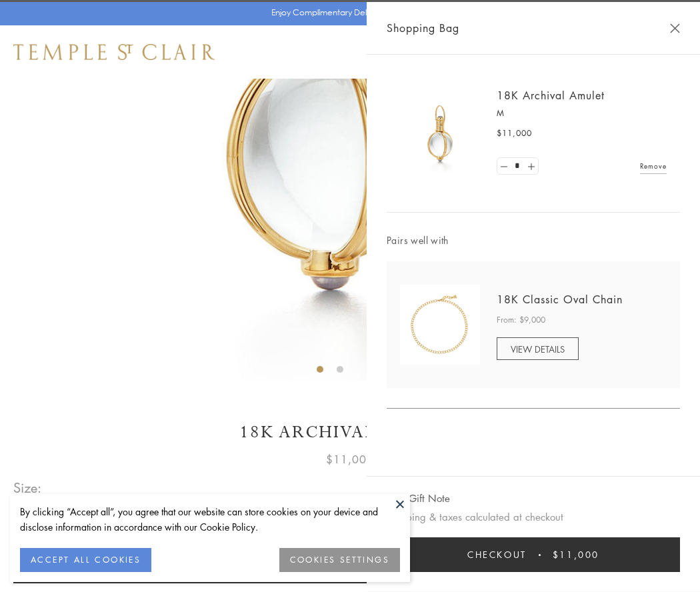 Image resolution: width=700 pixels, height=592 pixels. I want to click on a: Remove, so click(654, 166).